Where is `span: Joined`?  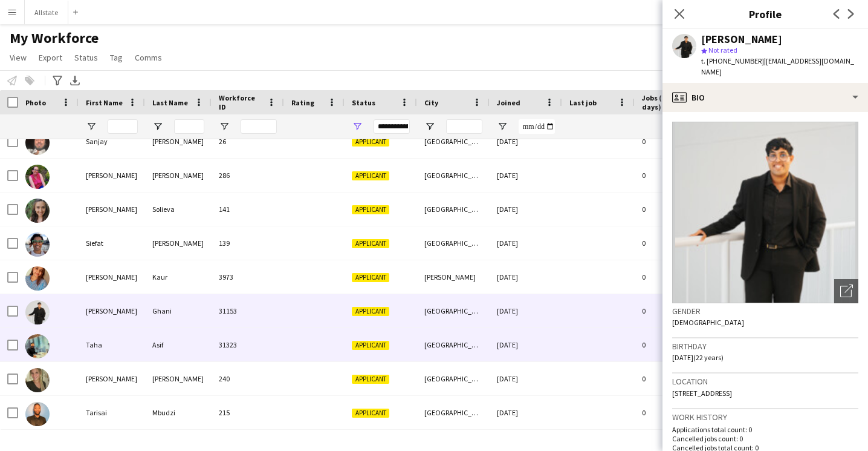 span: Joined is located at coordinates (508, 102).